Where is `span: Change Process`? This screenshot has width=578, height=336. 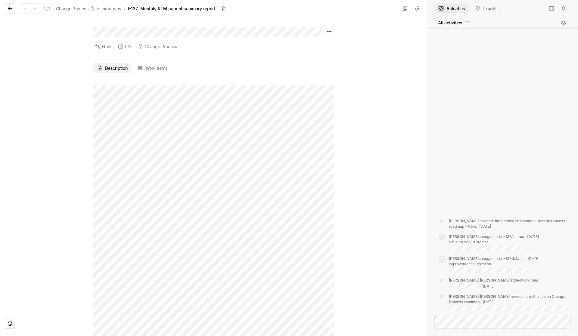 span: Change Process is located at coordinates (161, 47).